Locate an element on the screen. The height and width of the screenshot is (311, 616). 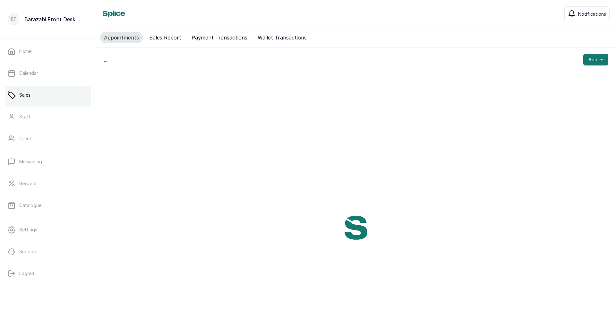
p: Settings is located at coordinates (28, 230).